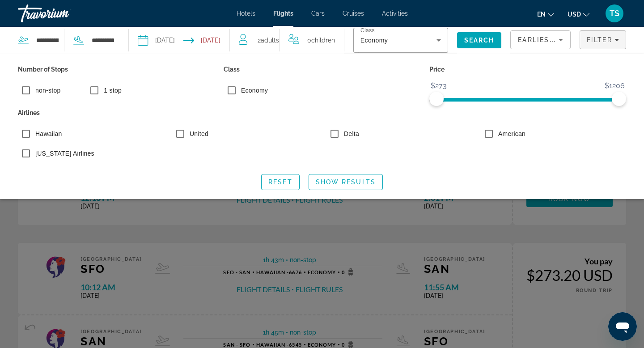 This screenshot has height=348, width=644. What do you see at coordinates (615, 13) in the screenshot?
I see `span: TS` at bounding box center [615, 13].